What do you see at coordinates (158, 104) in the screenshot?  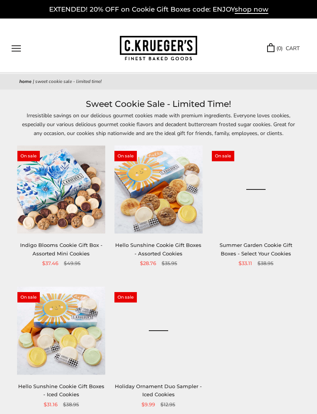 I see `h1: Sweet Cookie Sale - Limited Time!` at bounding box center [158, 104].